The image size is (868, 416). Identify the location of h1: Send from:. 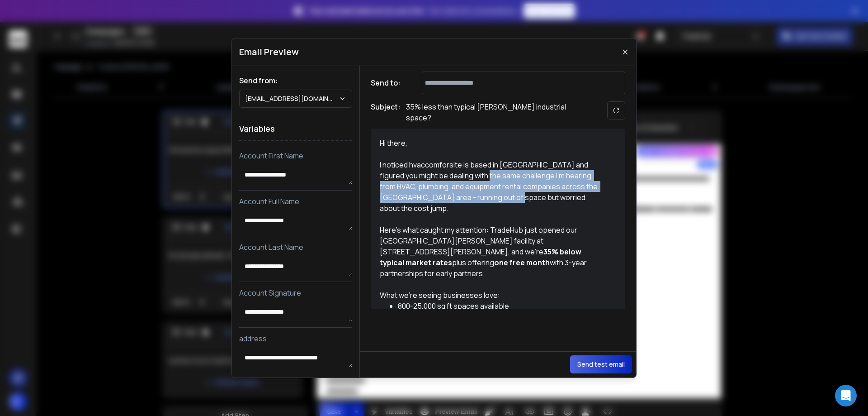
(296, 81).